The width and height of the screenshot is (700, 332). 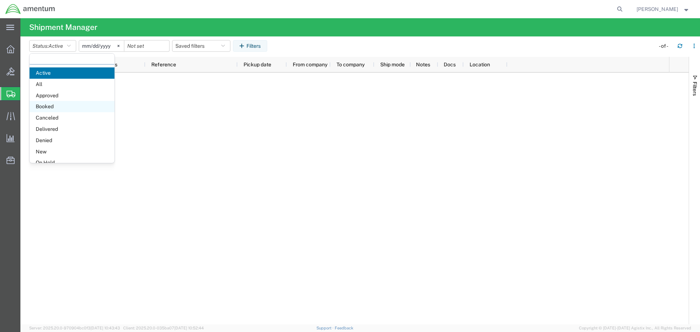 I want to click on img: logo, so click(x=30, y=9).